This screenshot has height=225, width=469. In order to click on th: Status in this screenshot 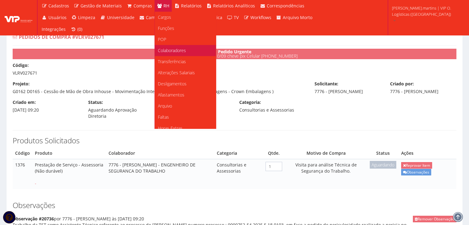, I will do `click(383, 153)`.